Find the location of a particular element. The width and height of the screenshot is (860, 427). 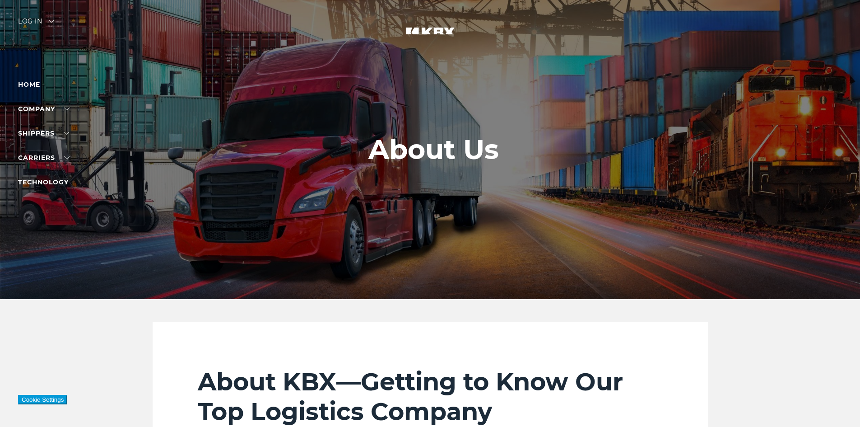

a: SHIPPERS is located at coordinates (43, 133).